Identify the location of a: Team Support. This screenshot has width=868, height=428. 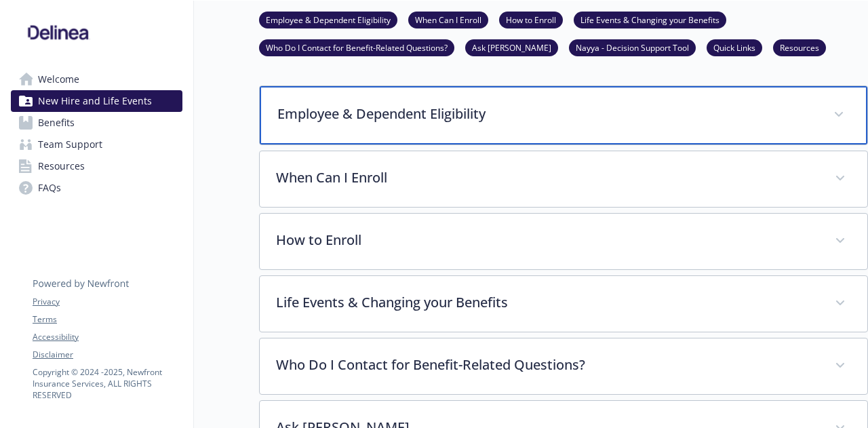
(97, 145).